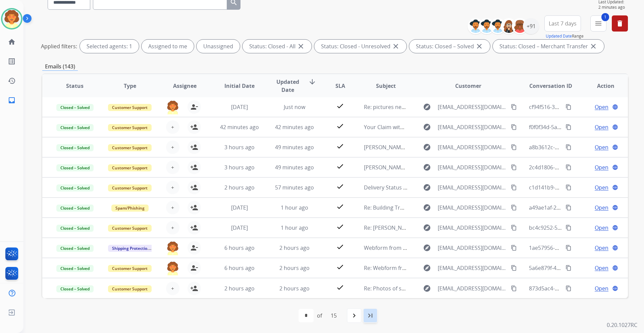 The height and width of the screenshot is (333, 644). Describe the element at coordinates (12, 19) in the screenshot. I see `img: avatar` at that location.